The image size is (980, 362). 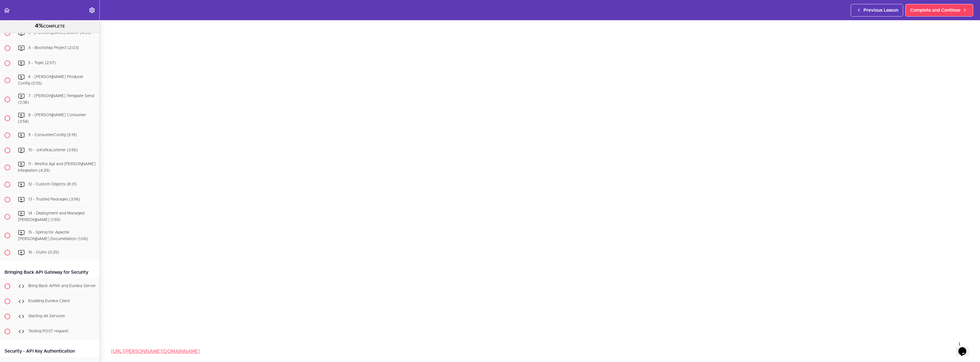 What do you see at coordinates (92, 10) in the screenshot?
I see `svg: Settings Menu` at bounding box center [92, 10].